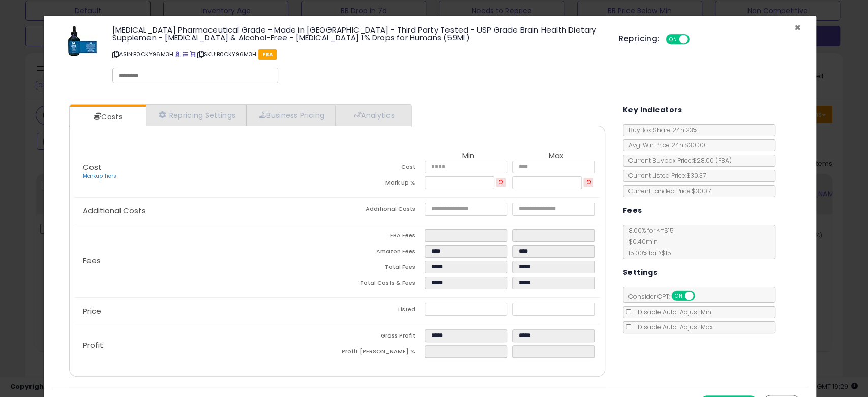 The width and height of the screenshot is (868, 397). I want to click on th: Max, so click(556, 156).